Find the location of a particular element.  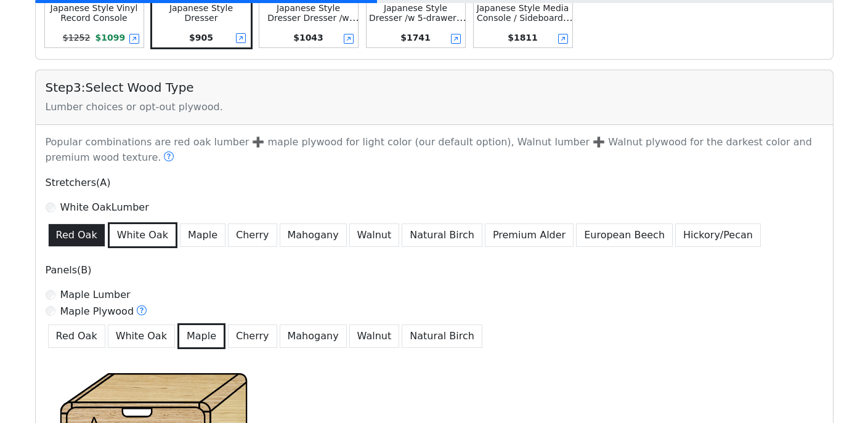

span: $ 1043 is located at coordinates (308, 38).